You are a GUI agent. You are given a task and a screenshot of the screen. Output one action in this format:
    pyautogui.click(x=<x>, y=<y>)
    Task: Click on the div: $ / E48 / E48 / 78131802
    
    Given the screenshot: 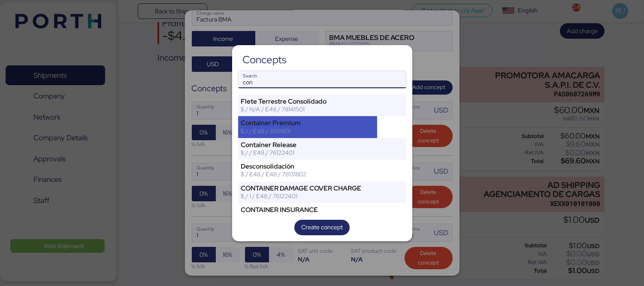 What is the action you would take?
    pyautogui.click(x=308, y=174)
    